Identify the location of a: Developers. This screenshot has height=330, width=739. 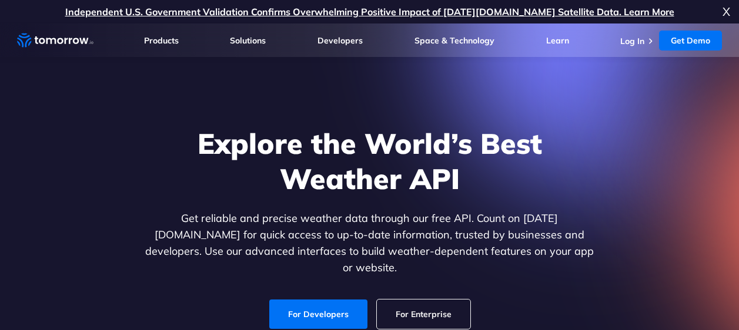
(340, 41).